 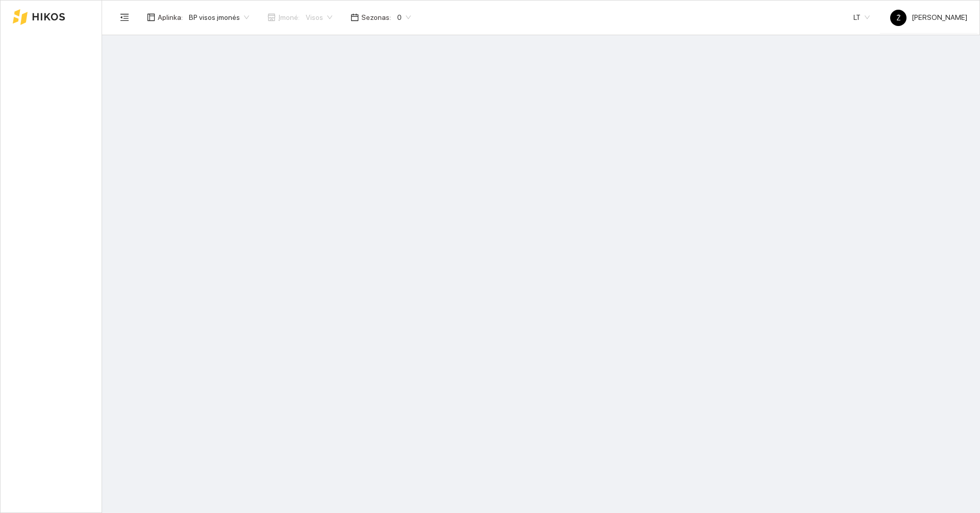 What do you see at coordinates (319, 17) in the screenshot?
I see `span: Visos` at bounding box center [319, 17].